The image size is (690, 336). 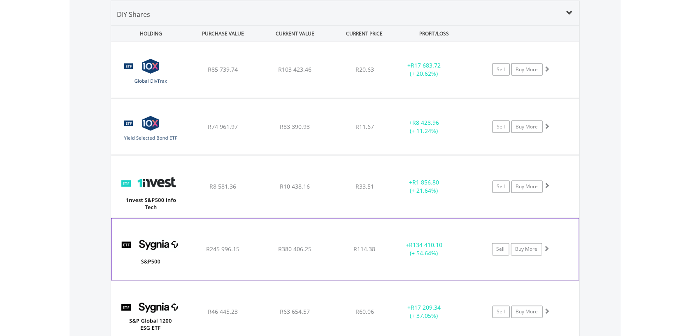 I want to click on div: + (+ 21.64%), so click(x=424, y=187).